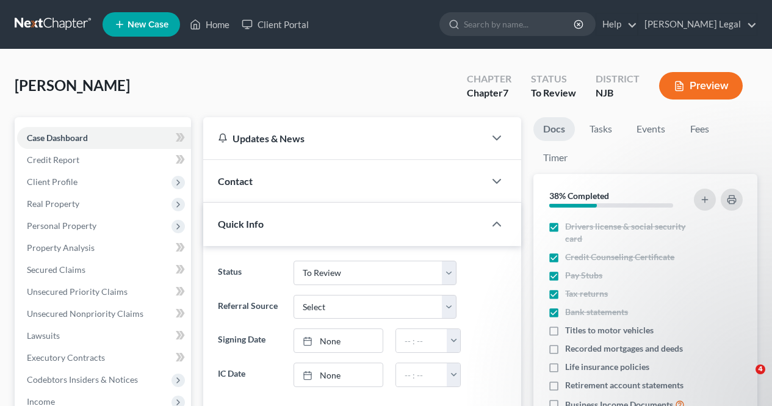  I want to click on span: Client Profile, so click(52, 181).